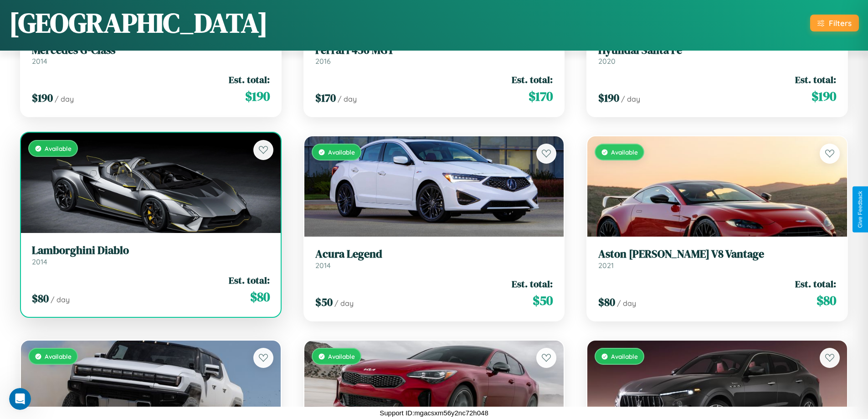 Image resolution: width=868 pixels, height=419 pixels. Describe the element at coordinates (834, 23) in the screenshot. I see `button: Filters` at that location.